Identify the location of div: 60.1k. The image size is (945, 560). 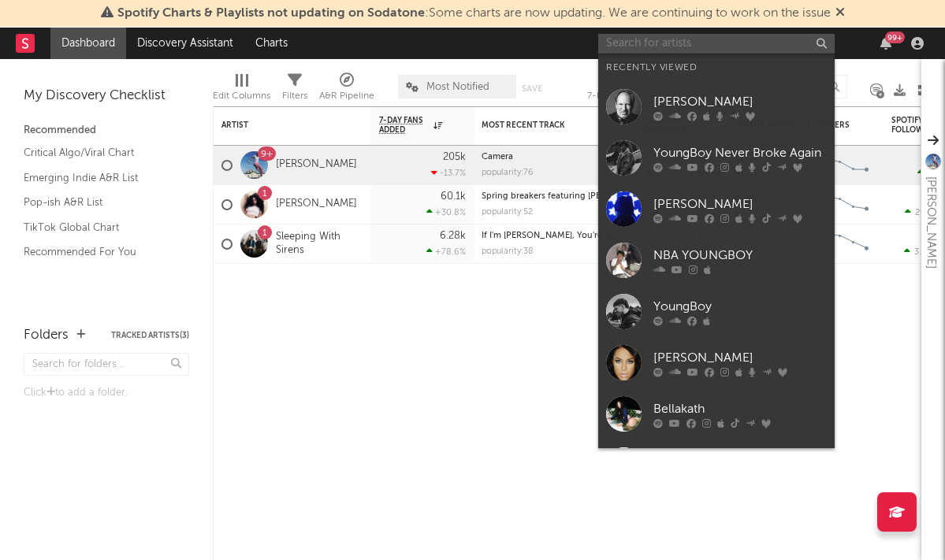
(453, 196).